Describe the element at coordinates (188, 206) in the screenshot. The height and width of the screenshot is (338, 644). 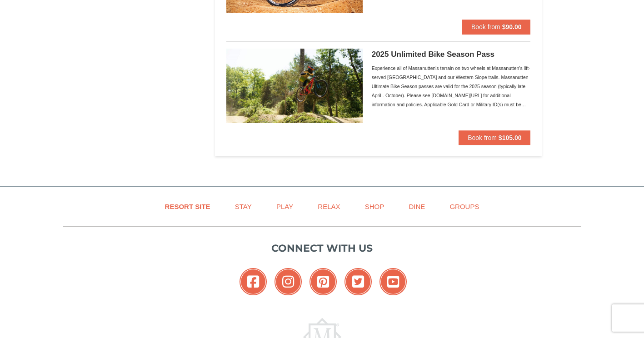
I see `a: Resort Site` at that location.